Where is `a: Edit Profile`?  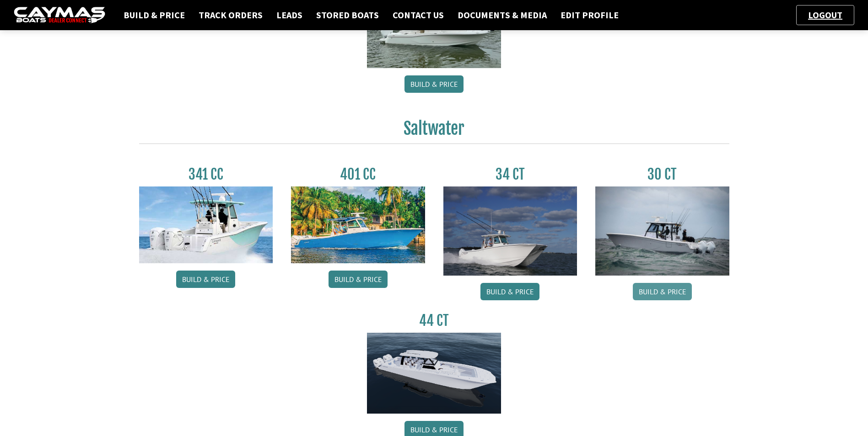
a: Edit Profile is located at coordinates (589, 15).